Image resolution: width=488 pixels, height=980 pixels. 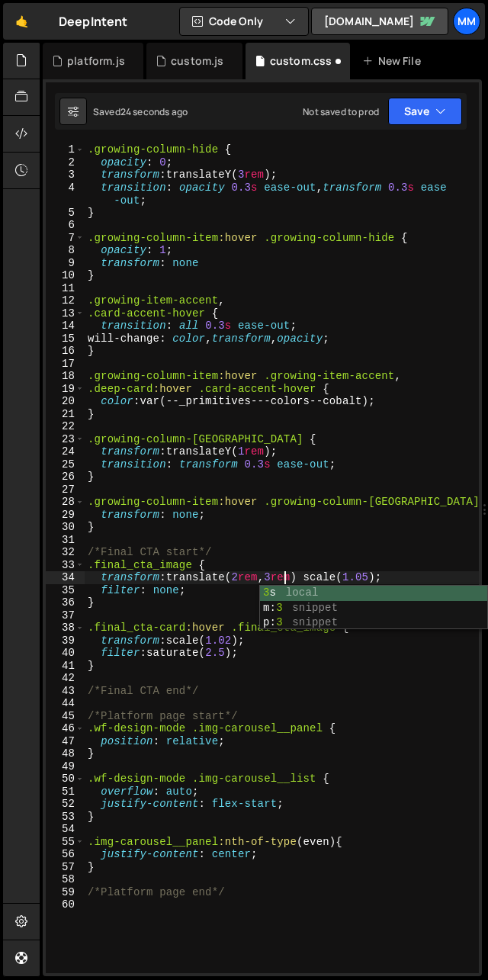 I want to click on div: 34, so click(x=65, y=577).